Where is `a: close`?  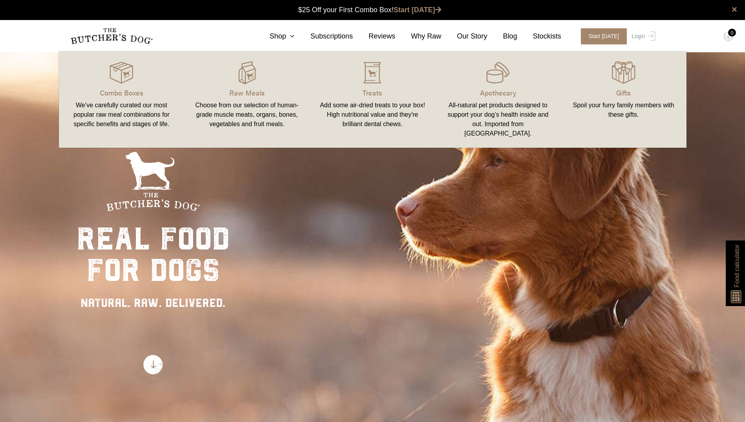 a: close is located at coordinates (734, 9).